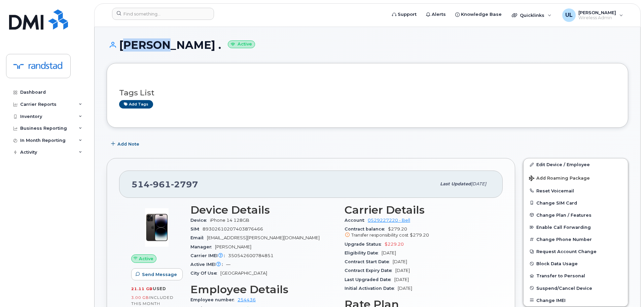 The image size is (644, 307). Describe the element at coordinates (576, 300) in the screenshot. I see `button: Change IMEI` at that location.